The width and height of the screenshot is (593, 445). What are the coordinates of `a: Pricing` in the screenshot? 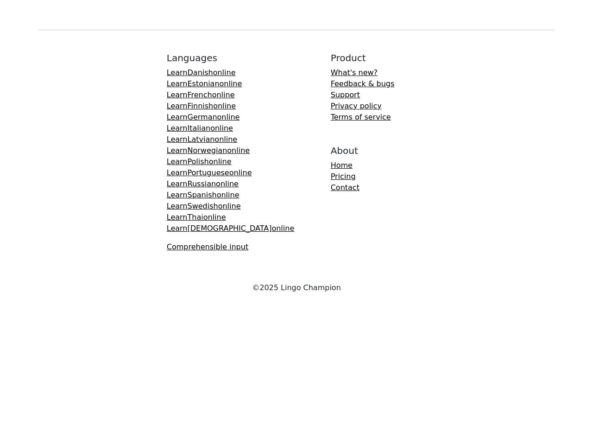 It's located at (343, 176).